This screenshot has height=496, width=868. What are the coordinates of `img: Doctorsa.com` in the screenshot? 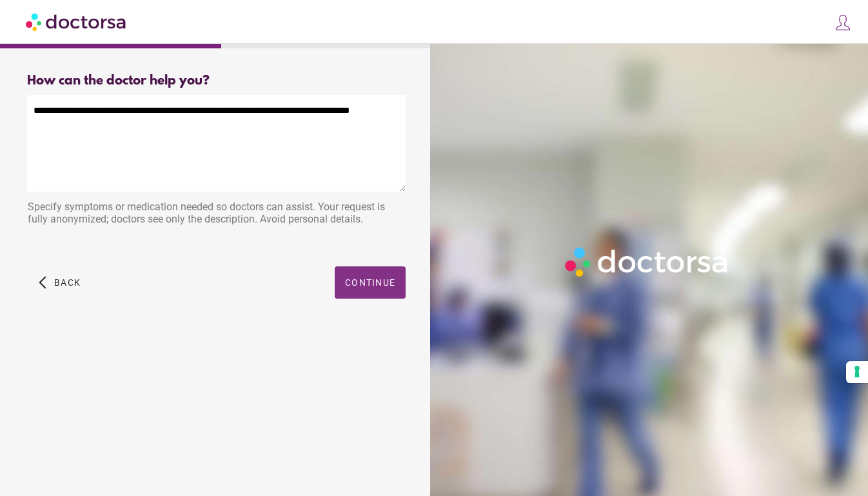 It's located at (76, 21).